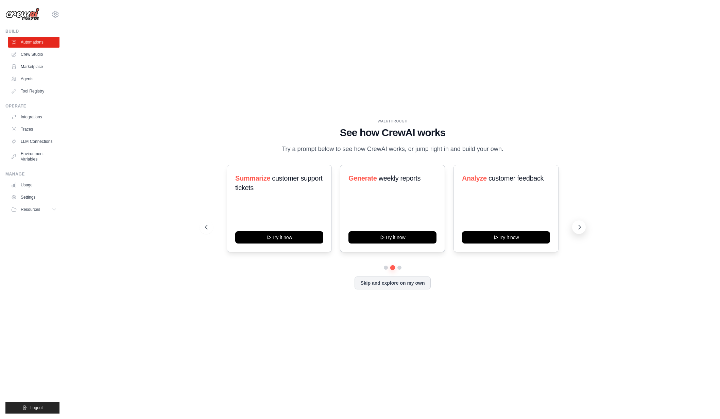 The height and width of the screenshot is (419, 720). What do you see at coordinates (34, 42) in the screenshot?
I see `a: Automations` at bounding box center [34, 42].